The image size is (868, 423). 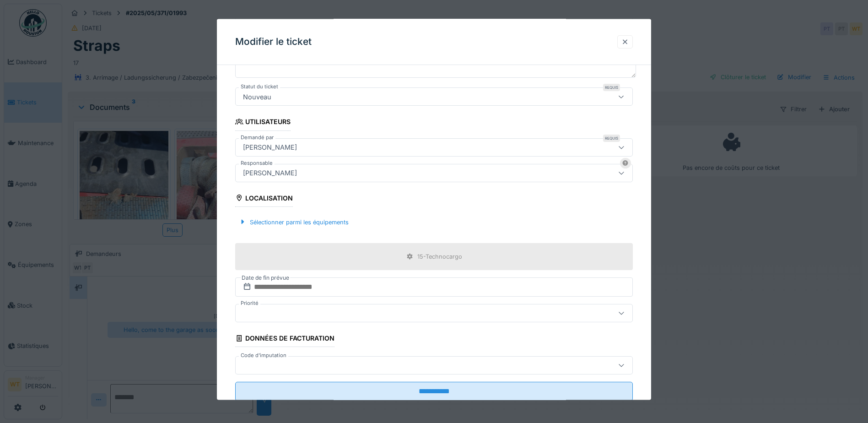 I want to click on div: 15-Technocargo, so click(x=440, y=256).